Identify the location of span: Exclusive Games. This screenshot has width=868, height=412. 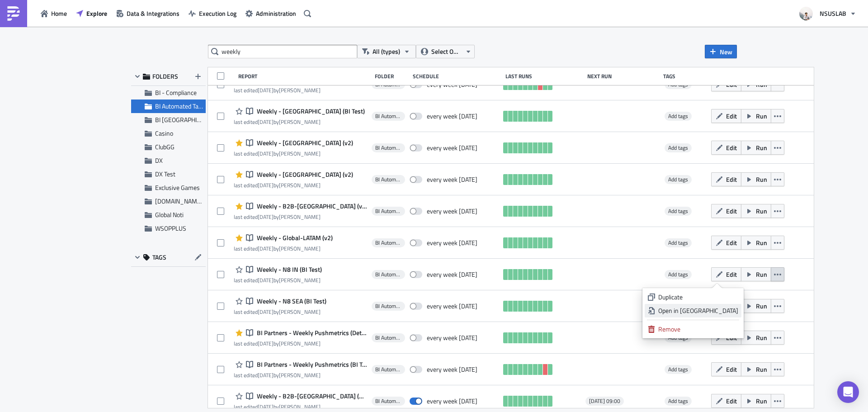
(178, 187).